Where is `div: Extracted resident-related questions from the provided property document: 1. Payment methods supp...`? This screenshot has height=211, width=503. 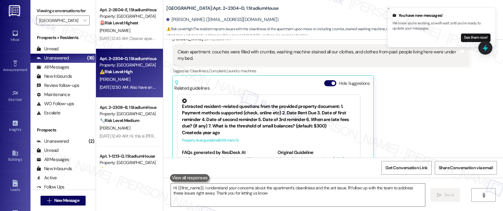
div: Extracted resident-related questions from the provided property document: 1. Payment methods supp... is located at coordinates (269, 114).